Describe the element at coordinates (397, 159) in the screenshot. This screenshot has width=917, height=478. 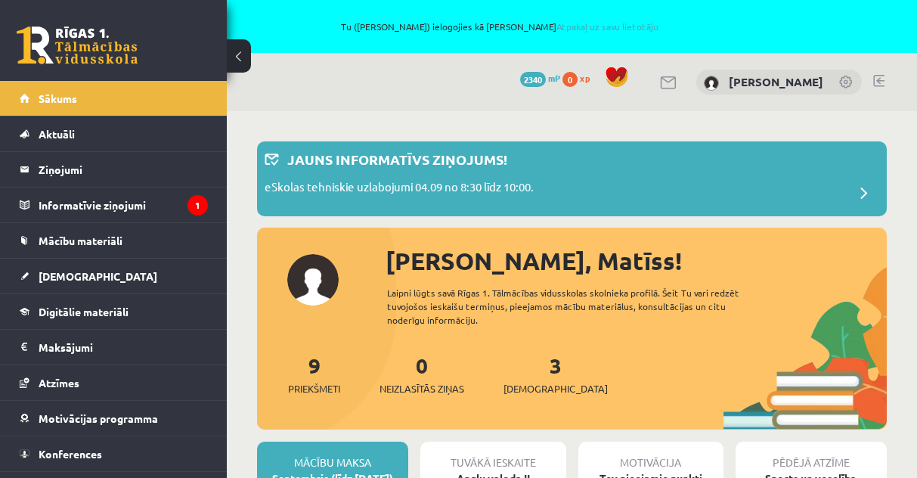
I see `p: Jauns informatīvs ziņojums!` at that location.